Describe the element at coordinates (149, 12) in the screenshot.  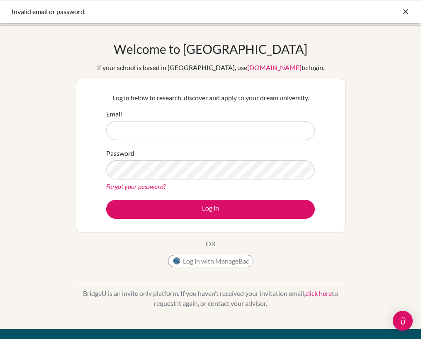
I see `div: Invalid email or password.` at that location.